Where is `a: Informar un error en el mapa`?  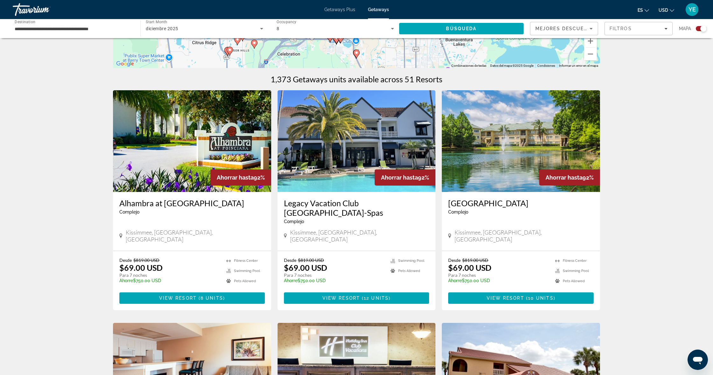
a: Informar un error en el mapa is located at coordinates (578, 66).